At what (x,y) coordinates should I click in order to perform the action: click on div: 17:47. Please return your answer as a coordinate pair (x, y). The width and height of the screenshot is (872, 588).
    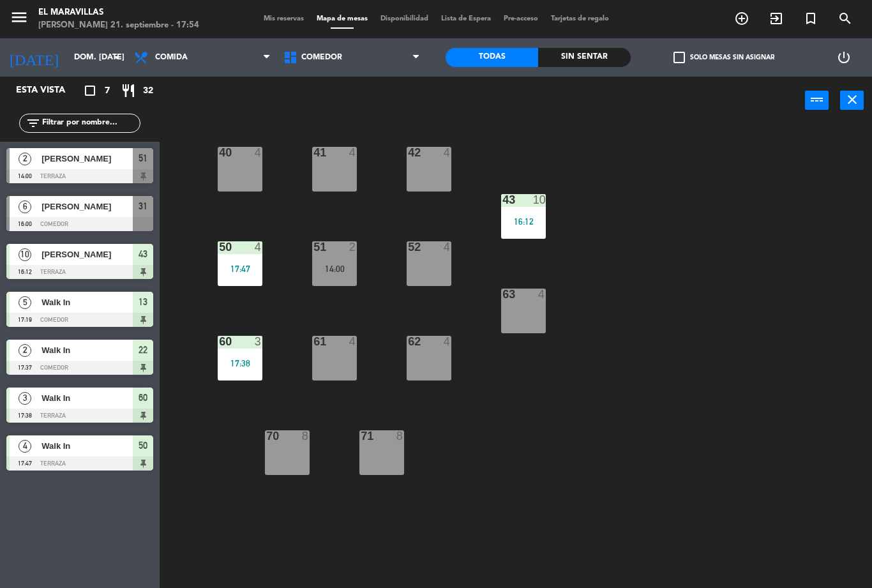
    Looking at the image, I should click on (240, 268).